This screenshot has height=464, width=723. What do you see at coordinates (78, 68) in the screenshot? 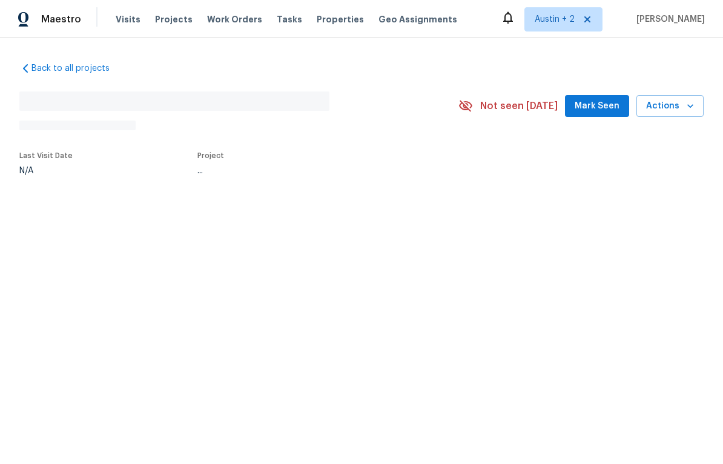
I see `a: Back to all projects` at bounding box center [78, 68].